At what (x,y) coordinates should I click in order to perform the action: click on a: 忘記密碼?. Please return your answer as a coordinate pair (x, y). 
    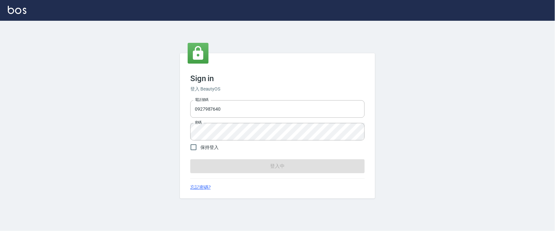
    Looking at the image, I should click on (200, 188).